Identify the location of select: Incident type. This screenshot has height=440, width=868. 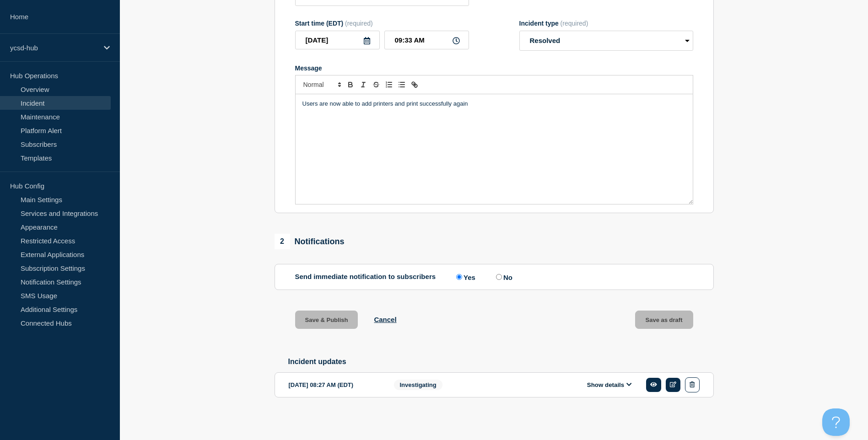
(606, 41).